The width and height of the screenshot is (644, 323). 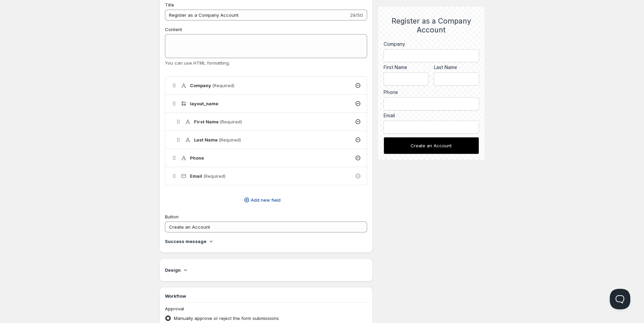 What do you see at coordinates (406, 67) in the screenshot?
I see `label: First Name` at bounding box center [406, 67].